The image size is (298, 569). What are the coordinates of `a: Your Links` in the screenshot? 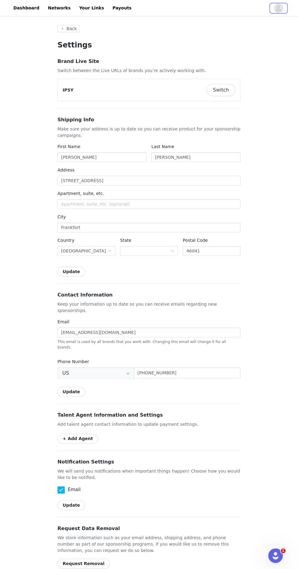 It's located at (91, 8).